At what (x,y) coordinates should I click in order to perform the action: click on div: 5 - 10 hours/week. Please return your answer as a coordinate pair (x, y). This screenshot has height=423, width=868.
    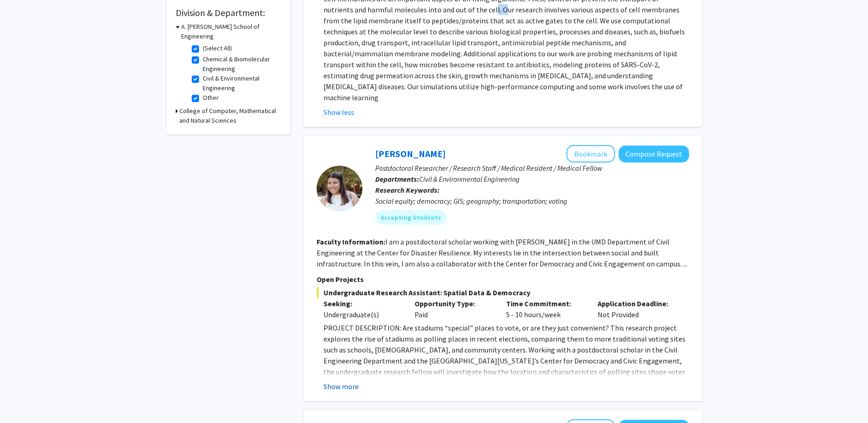
    Looking at the image, I should click on (545, 309).